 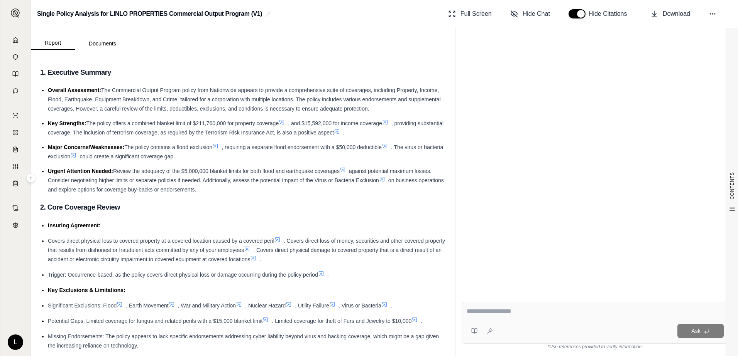 I want to click on span: , Earth Movement, so click(x=147, y=306).